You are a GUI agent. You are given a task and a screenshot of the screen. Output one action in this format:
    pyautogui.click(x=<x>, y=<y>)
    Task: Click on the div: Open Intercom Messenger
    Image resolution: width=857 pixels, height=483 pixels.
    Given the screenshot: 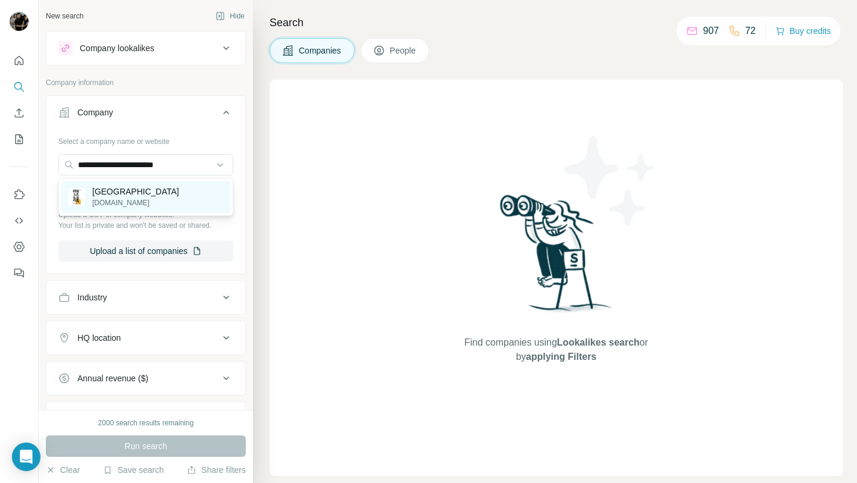 What is the action you would take?
    pyautogui.click(x=26, y=457)
    